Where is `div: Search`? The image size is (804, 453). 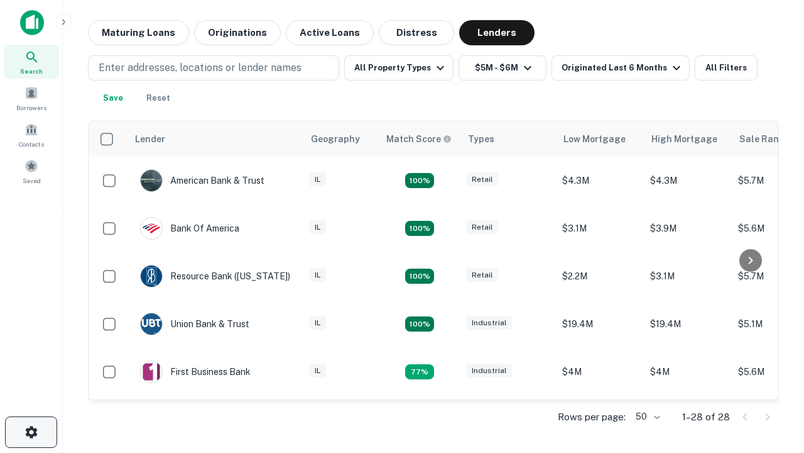 div: Search is located at coordinates (31, 62).